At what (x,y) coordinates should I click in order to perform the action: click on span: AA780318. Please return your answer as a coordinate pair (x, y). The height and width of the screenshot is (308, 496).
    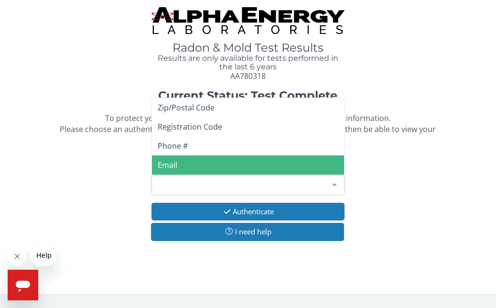
    Looking at the image, I should click on (248, 76).